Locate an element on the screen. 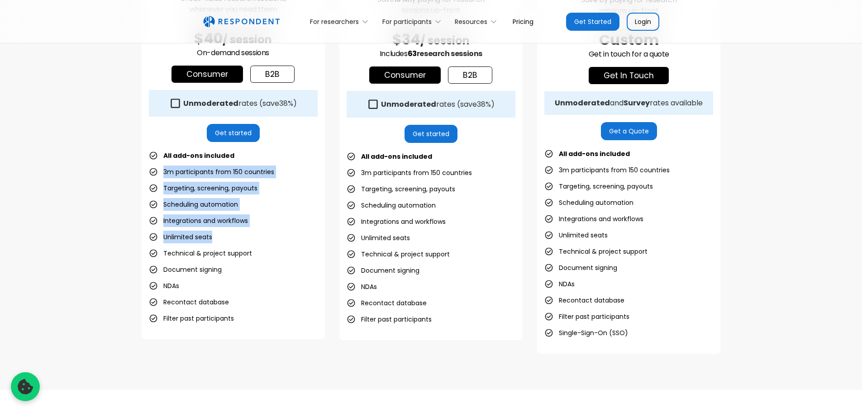  p: Includes is located at coordinates (431, 54).